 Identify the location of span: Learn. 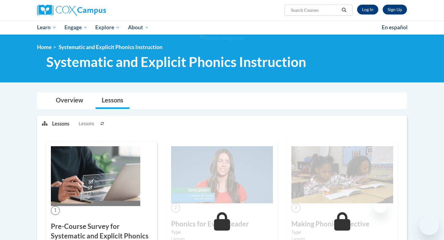
(47, 27).